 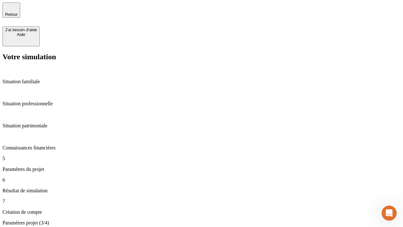 What do you see at coordinates (202, 223) in the screenshot?
I see `p: Paramètres projet (3/4)` at bounding box center [202, 223].